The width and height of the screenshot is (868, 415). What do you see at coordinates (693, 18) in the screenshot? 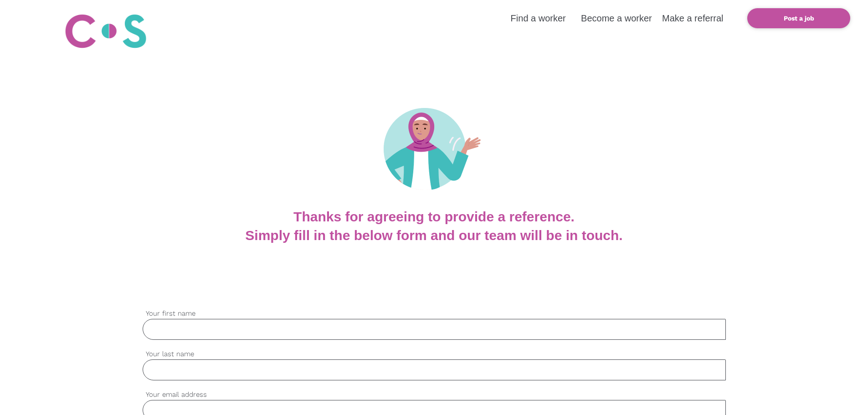
I see `a: Make a referral` at bounding box center [693, 18].